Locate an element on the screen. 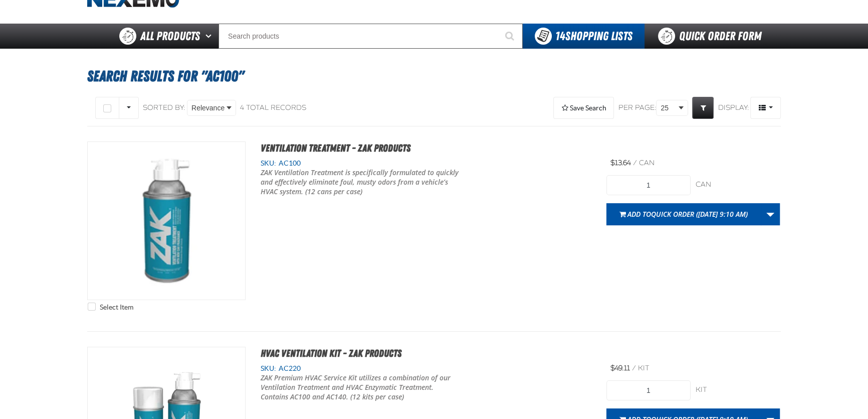 This screenshot has height=419, width=868. button: Rows selection options is located at coordinates (129, 108).